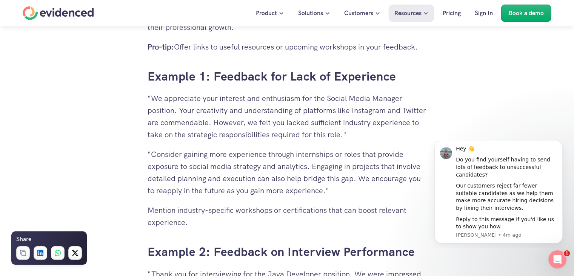 This screenshot has height=276, width=574. What do you see at coordinates (408, 13) in the screenshot?
I see `p: Resources` at bounding box center [408, 13].